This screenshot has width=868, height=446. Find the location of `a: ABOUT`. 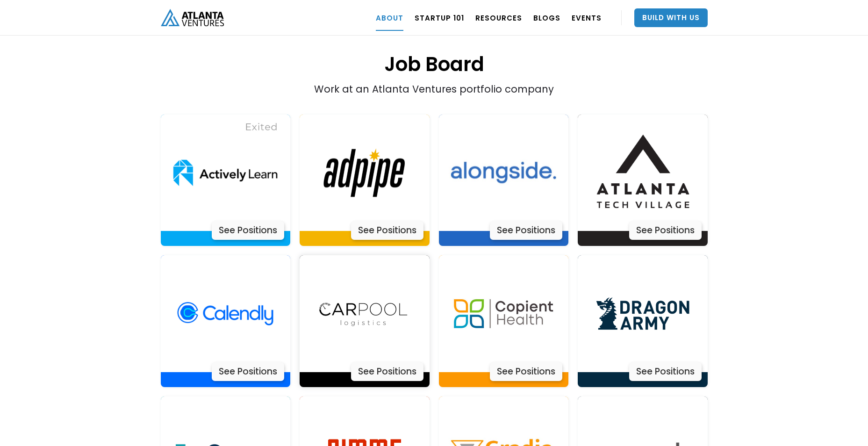

a: ABOUT is located at coordinates (389, 18).